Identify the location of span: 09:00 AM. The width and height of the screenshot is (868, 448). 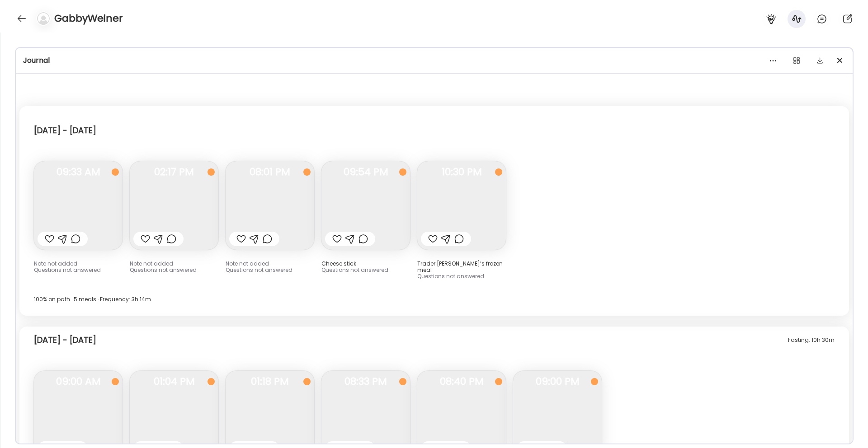
(78, 382).